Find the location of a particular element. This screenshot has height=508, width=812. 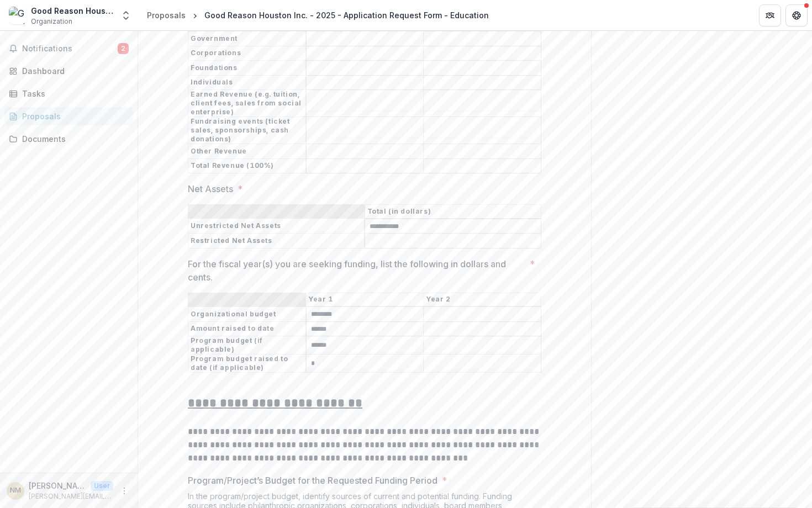

span: Organization is located at coordinates (52, 22).